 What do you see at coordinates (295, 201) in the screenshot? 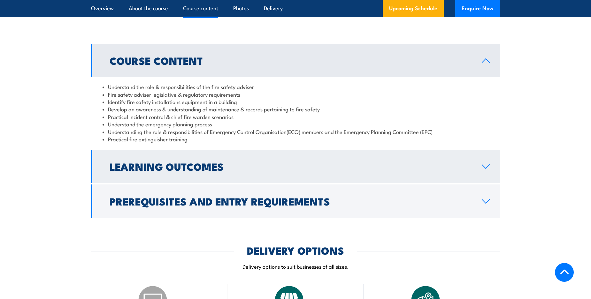
I see `a: Prerequisites and Entry Requirements` at bounding box center [295, 201].